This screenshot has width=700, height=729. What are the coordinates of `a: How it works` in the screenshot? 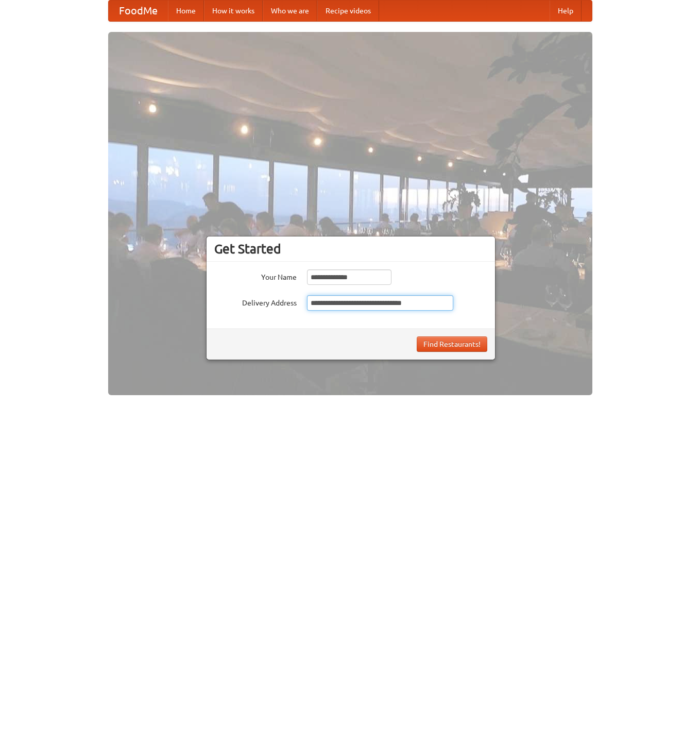 It's located at (233, 11).